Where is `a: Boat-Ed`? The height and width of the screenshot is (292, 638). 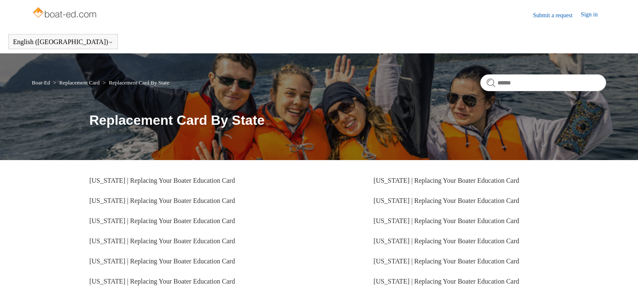 a: Boat-Ed is located at coordinates (41, 82).